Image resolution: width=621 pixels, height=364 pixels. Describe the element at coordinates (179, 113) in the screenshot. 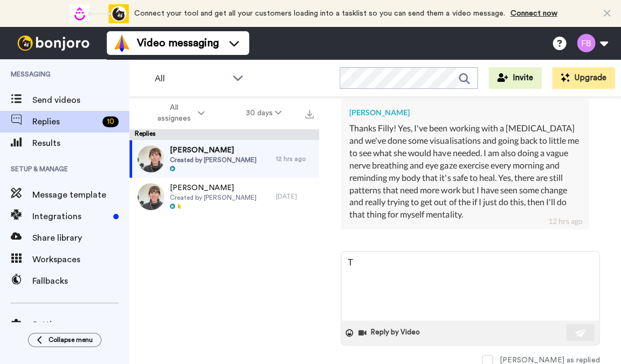

I see `button: All assignees` at that location.